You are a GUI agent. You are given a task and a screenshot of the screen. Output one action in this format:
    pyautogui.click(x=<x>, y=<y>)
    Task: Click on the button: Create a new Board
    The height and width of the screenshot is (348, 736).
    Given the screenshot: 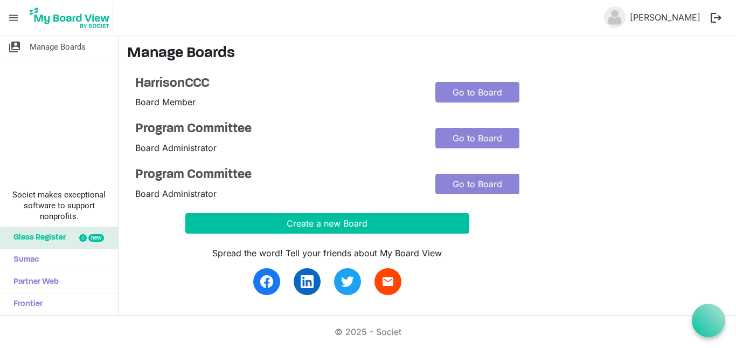 What is the action you would take?
    pyautogui.click(x=327, y=223)
    